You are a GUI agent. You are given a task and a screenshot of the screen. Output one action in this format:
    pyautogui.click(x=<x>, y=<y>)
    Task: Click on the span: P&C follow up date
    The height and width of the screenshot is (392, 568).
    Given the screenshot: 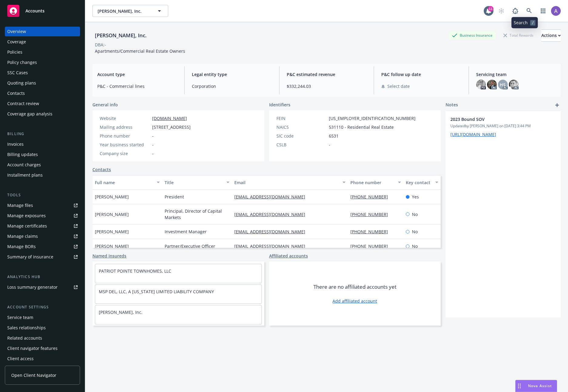 What is the action you would take?
    pyautogui.click(x=421, y=74)
    